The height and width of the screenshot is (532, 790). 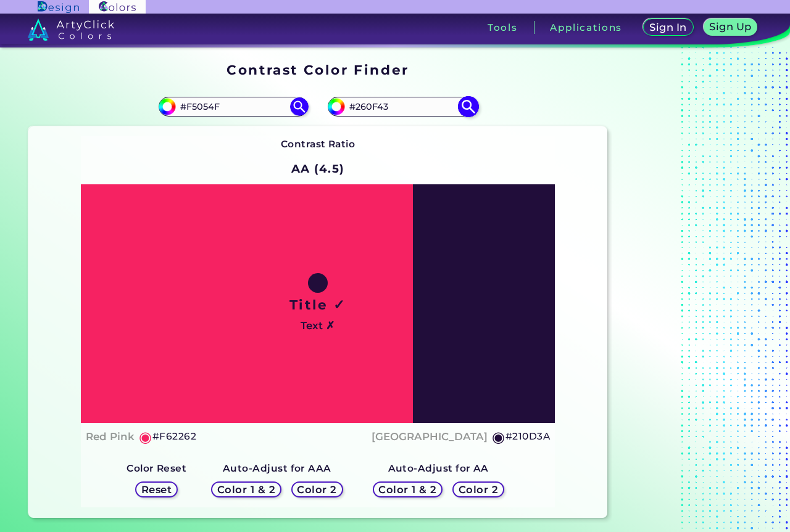 I want to click on img: ArtyClick Design logo, so click(x=58, y=7).